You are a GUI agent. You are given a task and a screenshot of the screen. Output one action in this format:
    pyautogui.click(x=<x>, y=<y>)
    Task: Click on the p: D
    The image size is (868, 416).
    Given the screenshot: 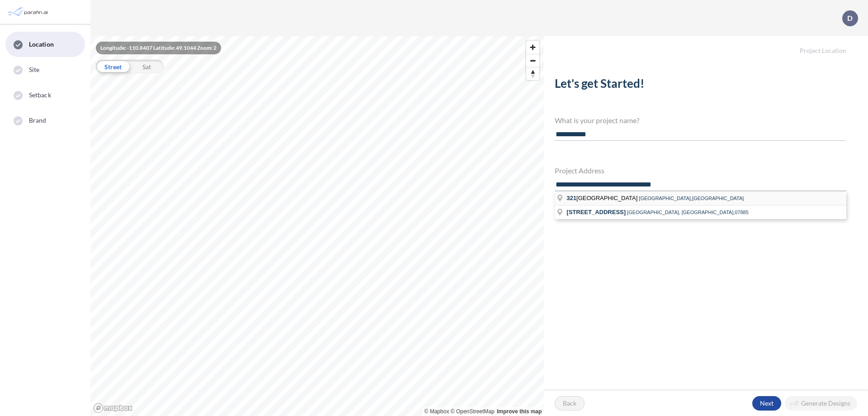 What is the action you would take?
    pyautogui.click(x=851, y=18)
    